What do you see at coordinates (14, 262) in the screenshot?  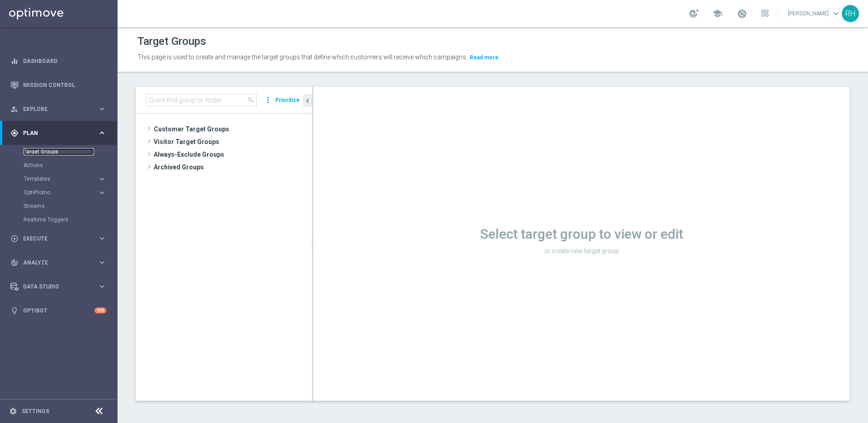 I see `i: track_changes` at bounding box center [14, 262].